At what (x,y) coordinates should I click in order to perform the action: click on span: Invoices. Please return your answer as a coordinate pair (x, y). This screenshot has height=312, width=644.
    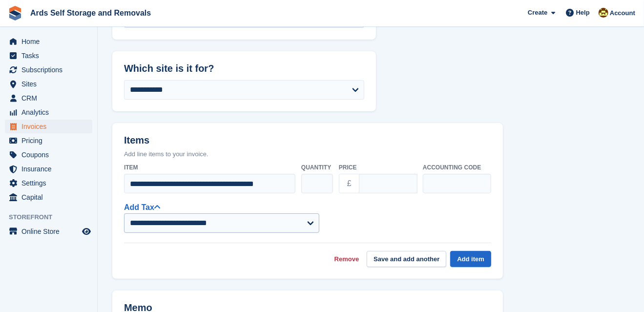
    Looking at the image, I should click on (51, 126).